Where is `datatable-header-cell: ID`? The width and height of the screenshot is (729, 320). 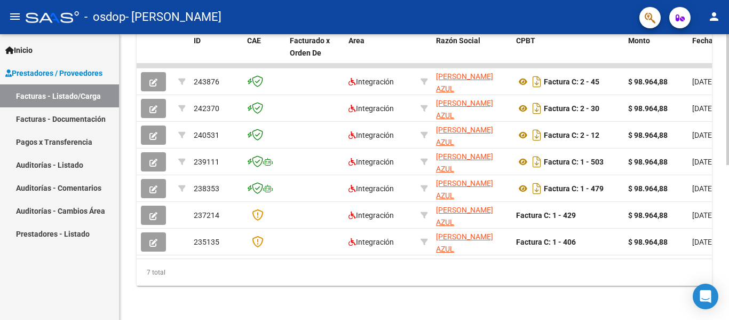 datatable-header-cell: ID is located at coordinates (216, 53).